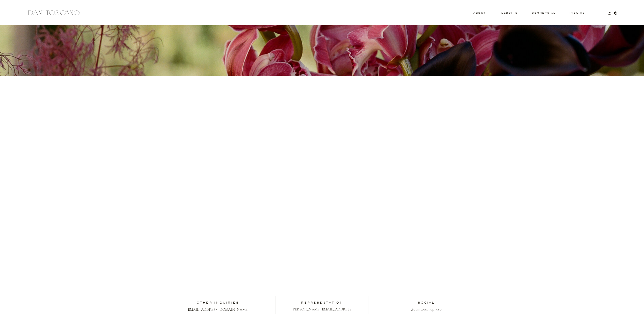 This screenshot has height=314, width=644. What do you see at coordinates (577, 13) in the screenshot?
I see `a: Inquire` at bounding box center [577, 13].